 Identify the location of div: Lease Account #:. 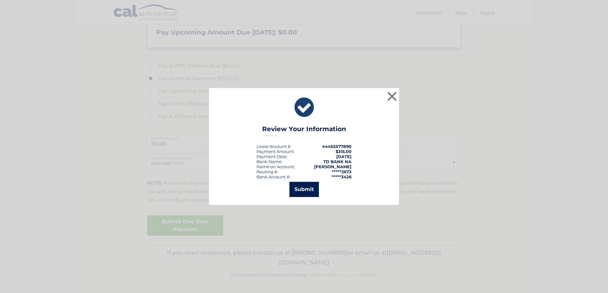
(274, 146).